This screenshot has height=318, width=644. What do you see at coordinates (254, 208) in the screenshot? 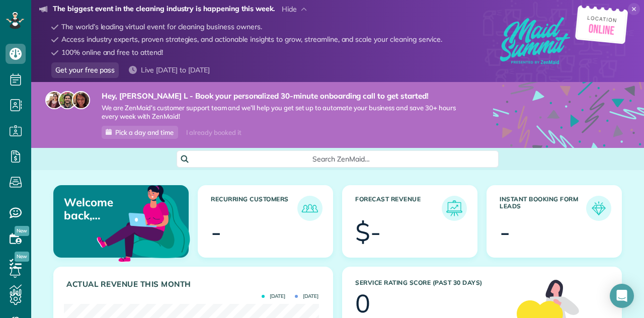
I see `h3: Recurring Customers` at bounding box center [254, 208].